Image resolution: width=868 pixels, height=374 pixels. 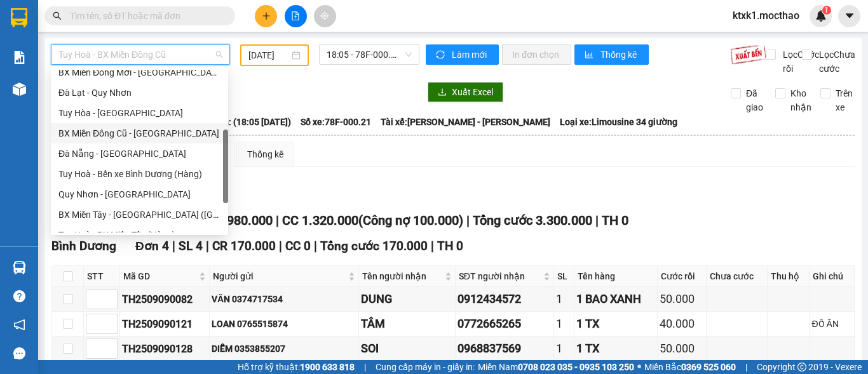 I want to click on span: TH 0, so click(x=450, y=246).